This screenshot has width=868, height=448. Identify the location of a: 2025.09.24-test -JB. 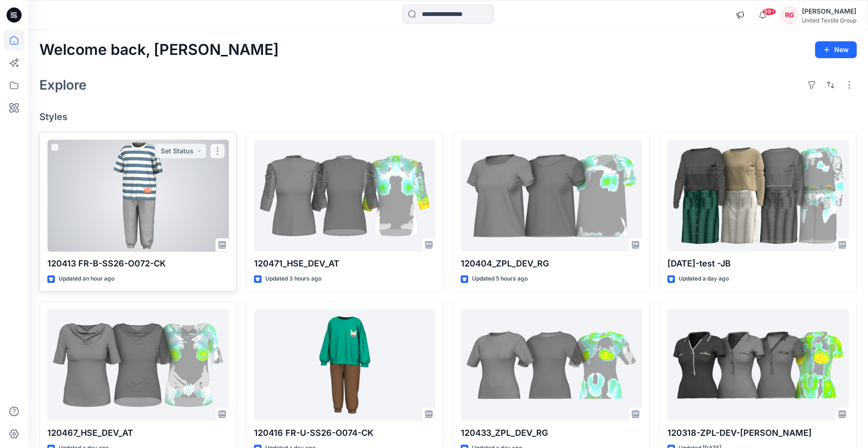
(758, 196).